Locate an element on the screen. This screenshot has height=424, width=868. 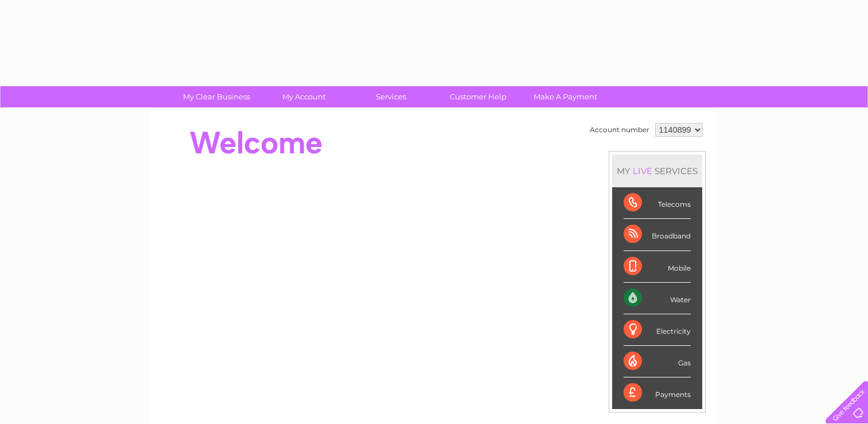
a: My Clear Business is located at coordinates (216, 97).